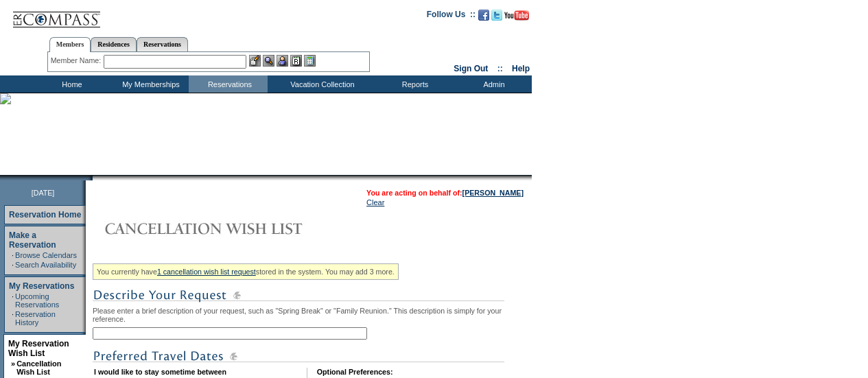 Image resolution: width=868 pixels, height=378 pixels. I want to click on a: Become our fan on Facebook, so click(483, 18).